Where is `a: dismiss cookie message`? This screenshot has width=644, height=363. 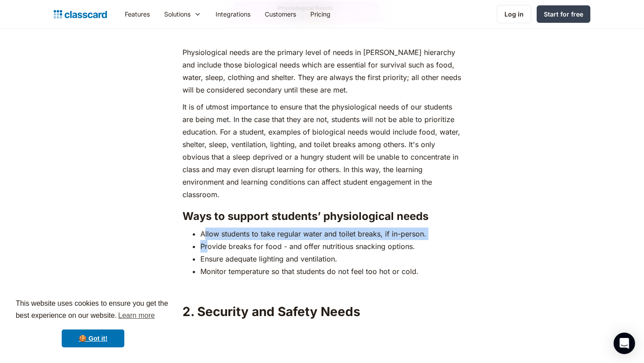 a: dismiss cookie message is located at coordinates (93, 338).